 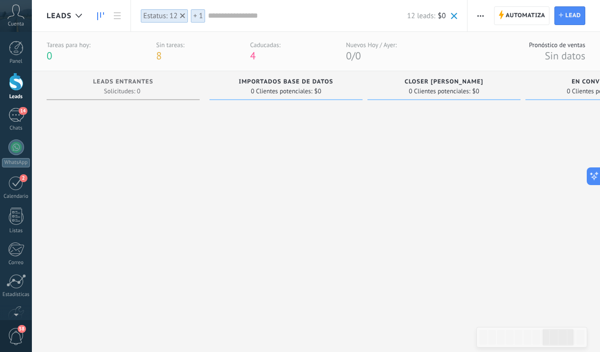 What do you see at coordinates (23, 111) in the screenshot?
I see `span: 14` at bounding box center [23, 111].